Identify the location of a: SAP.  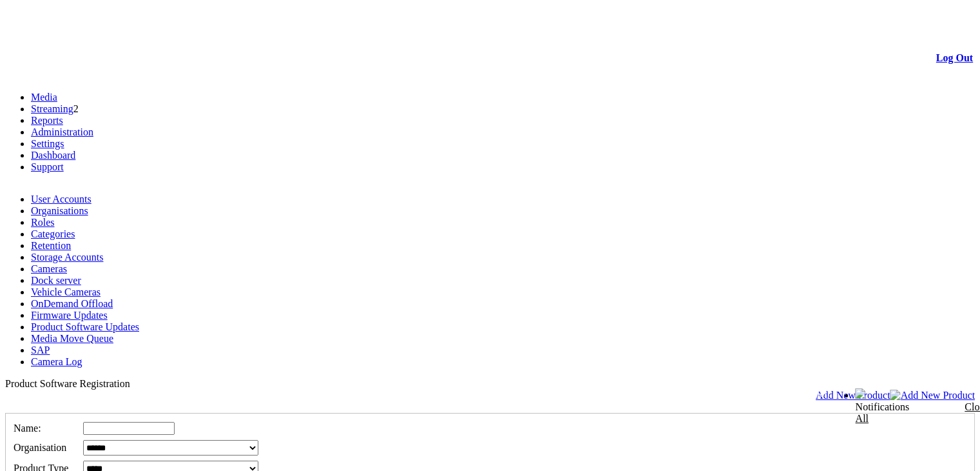
(40, 350).